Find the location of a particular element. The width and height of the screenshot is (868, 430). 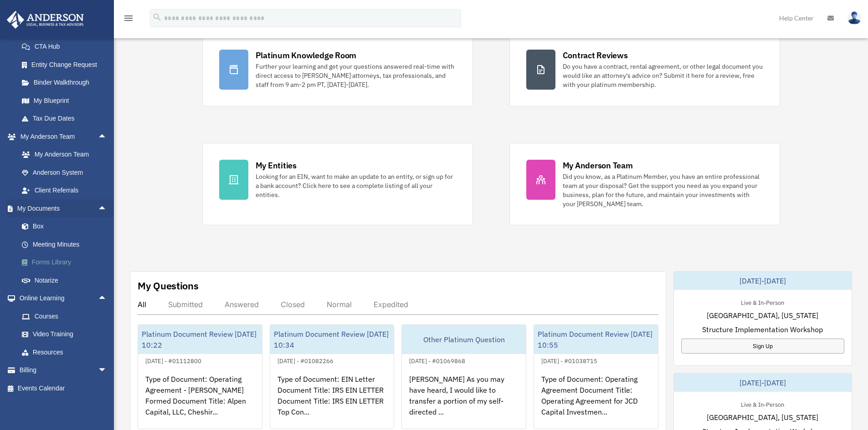

div: Answered is located at coordinates (242, 304).